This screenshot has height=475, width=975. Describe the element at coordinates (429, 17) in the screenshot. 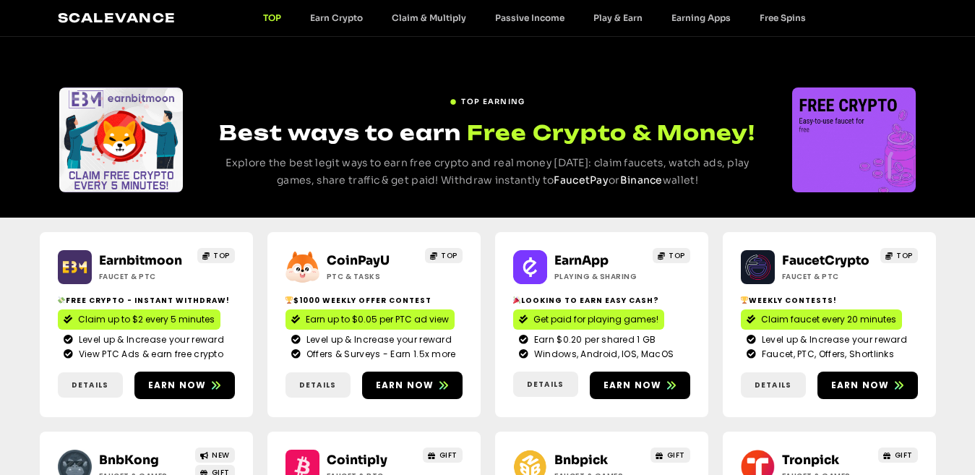

I see `a: Claim & Multiply` at that location.